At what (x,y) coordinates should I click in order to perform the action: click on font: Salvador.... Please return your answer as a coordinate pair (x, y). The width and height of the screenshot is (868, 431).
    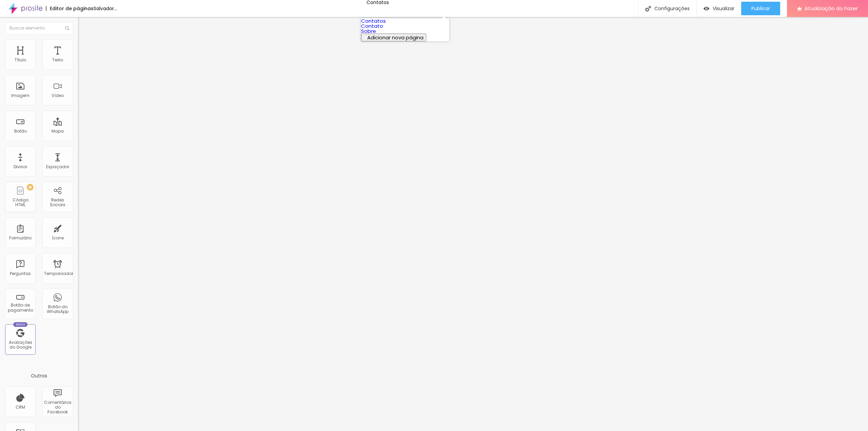
    Looking at the image, I should click on (105, 8).